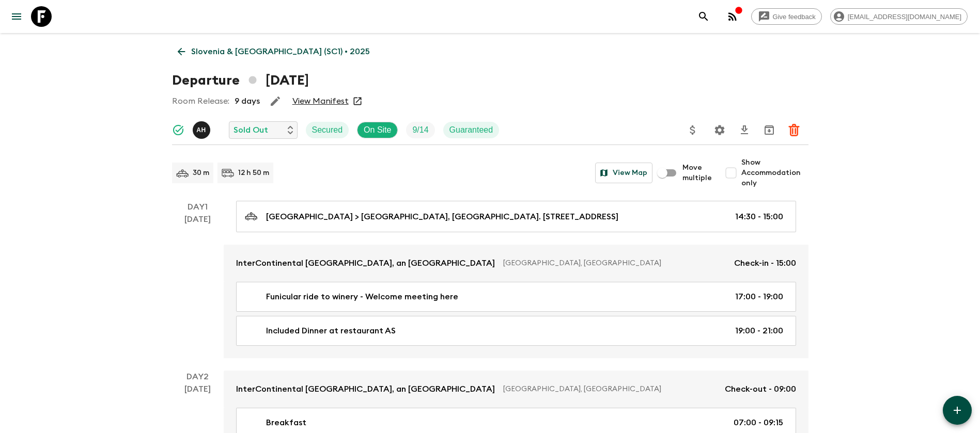  I want to click on a: Funicular ride to winery - Welcome meeting here17:00 - 19:00, so click(516, 297).